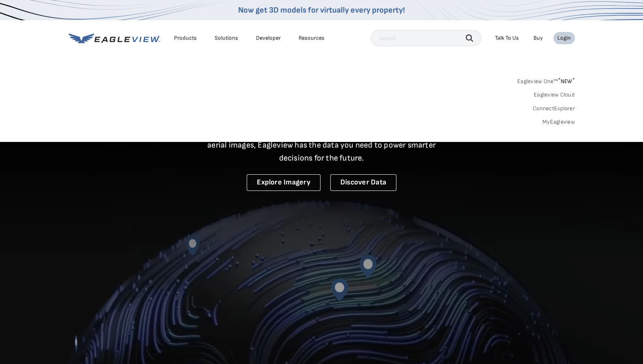 Image resolution: width=643 pixels, height=364 pixels. What do you see at coordinates (322, 10) in the screenshot?
I see `a: Now get 3D models for virtually every property!` at bounding box center [322, 10].